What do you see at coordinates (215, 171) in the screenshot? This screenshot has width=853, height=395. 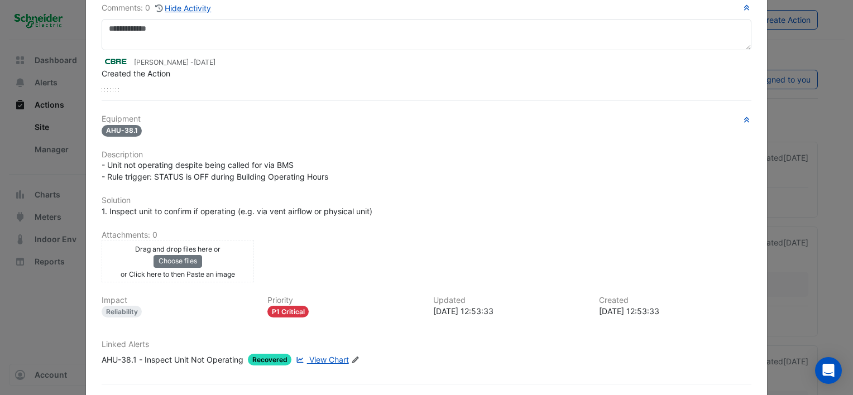 I see `span: - Unit not operating despite being called for via BMS - Rule trigger: STATUS is OFF during Buildi...` at bounding box center [215, 171].